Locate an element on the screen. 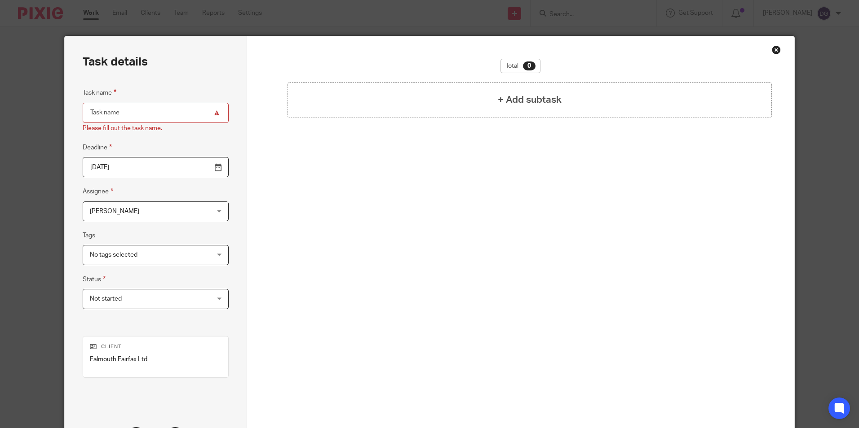 The height and width of the screenshot is (428, 859). div: 0 is located at coordinates (529, 66).